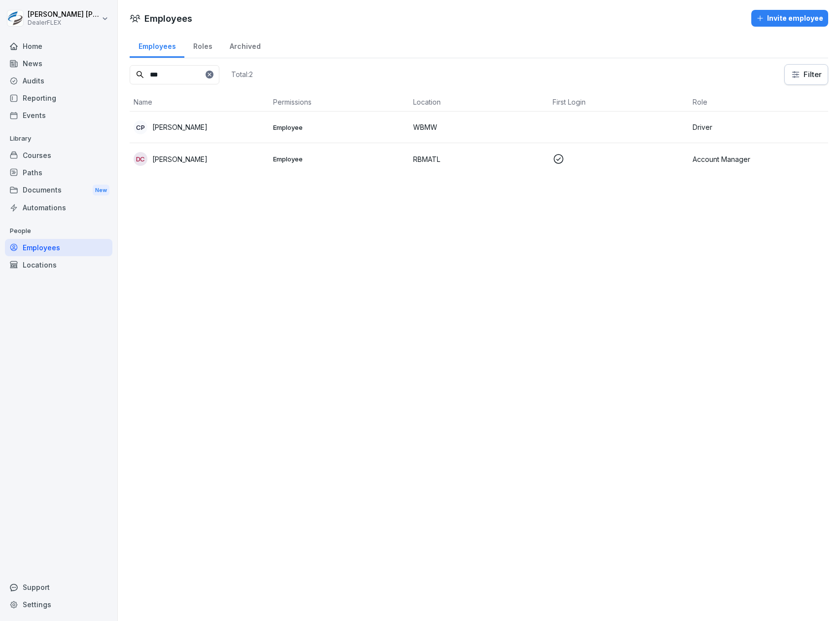  I want to click on div: Filter, so click(806, 74).